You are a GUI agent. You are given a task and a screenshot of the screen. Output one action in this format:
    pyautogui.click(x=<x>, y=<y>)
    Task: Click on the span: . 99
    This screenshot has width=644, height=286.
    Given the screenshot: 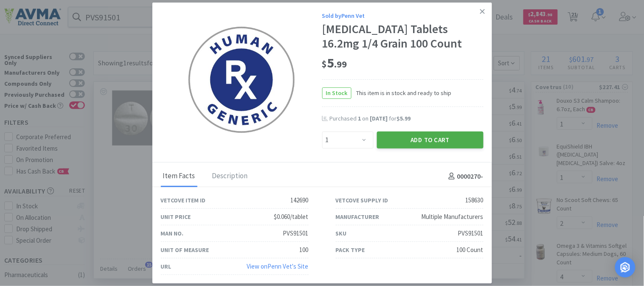 What is the action you would take?
    pyautogui.click(x=340, y=64)
    